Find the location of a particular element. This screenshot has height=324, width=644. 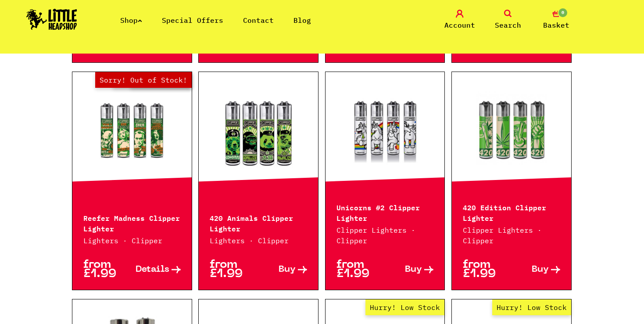

span: Account is located at coordinates (460, 25).